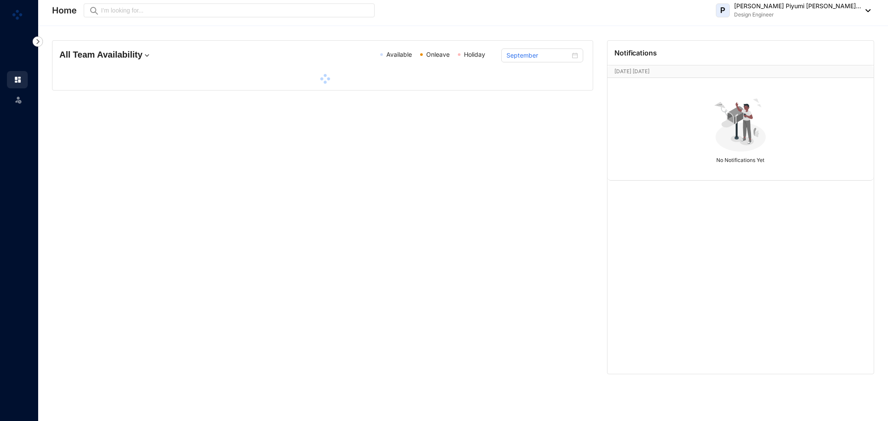 The image size is (888, 421). What do you see at coordinates (474, 54) in the screenshot?
I see `span: Holiday` at bounding box center [474, 54].